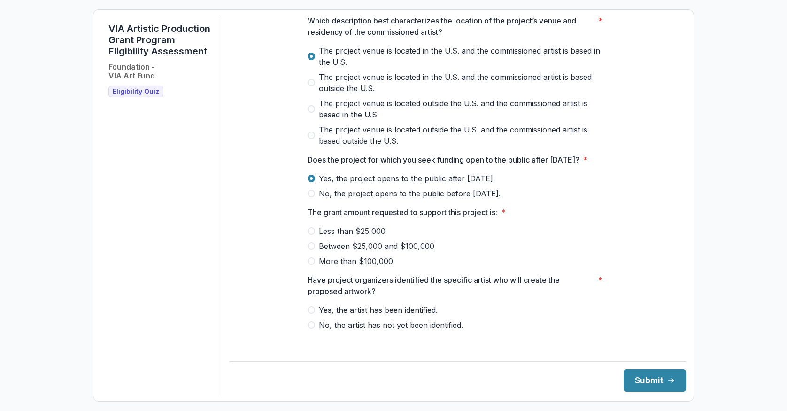  Describe the element at coordinates (352, 231) in the screenshot. I see `span: Less than $25,000` at that location.